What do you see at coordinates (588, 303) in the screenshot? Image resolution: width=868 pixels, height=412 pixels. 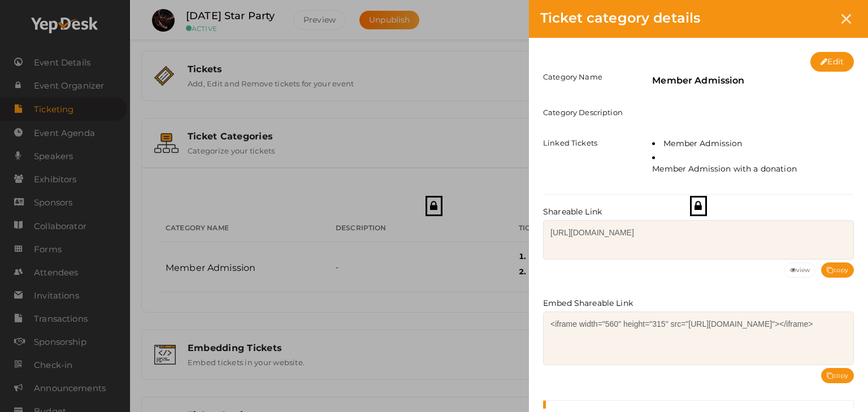 I see `label: Embed Shareable Link` at bounding box center [588, 303].